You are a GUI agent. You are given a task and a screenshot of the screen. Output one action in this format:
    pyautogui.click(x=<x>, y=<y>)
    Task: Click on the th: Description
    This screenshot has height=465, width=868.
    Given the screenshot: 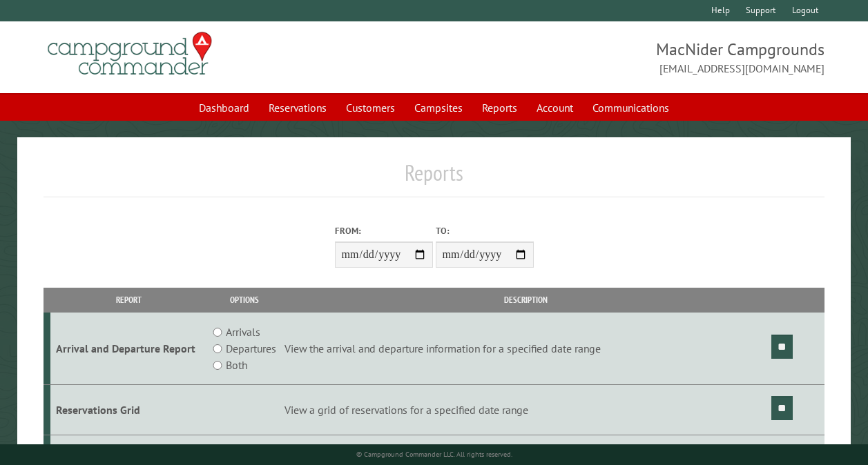 What is the action you would take?
    pyautogui.click(x=526, y=300)
    